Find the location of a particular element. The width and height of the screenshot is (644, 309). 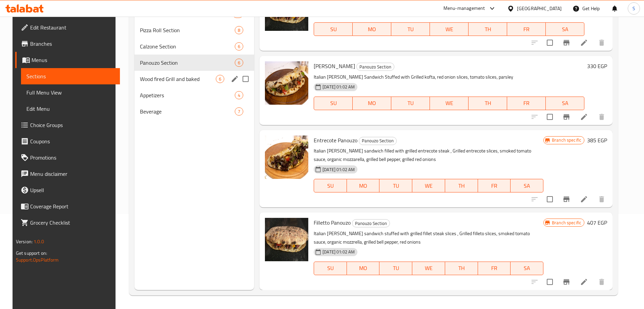

img: Filletto Panouzo is located at coordinates (287, 240).